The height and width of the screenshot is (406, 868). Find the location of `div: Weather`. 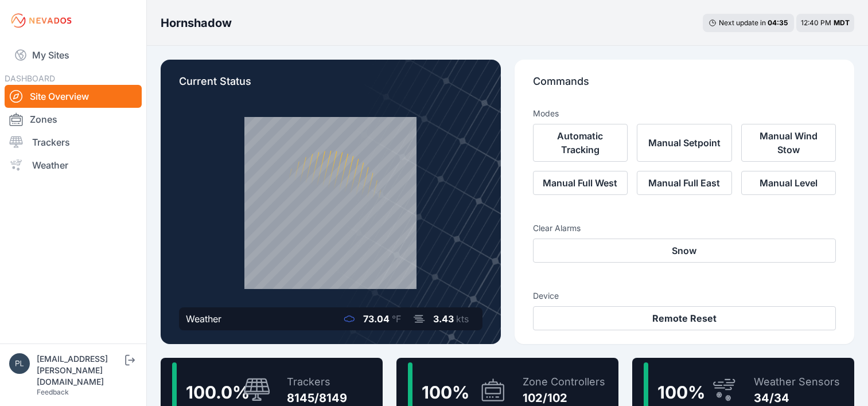

div: Weather is located at coordinates (204, 319).